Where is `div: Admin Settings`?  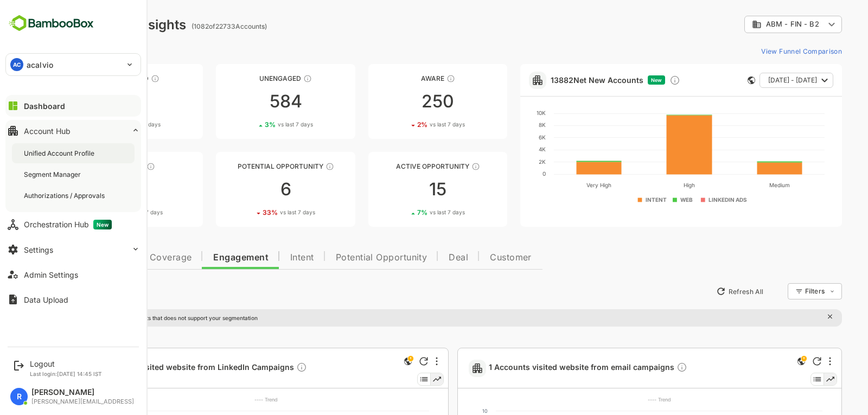 div: Admin Settings is located at coordinates (51, 274).